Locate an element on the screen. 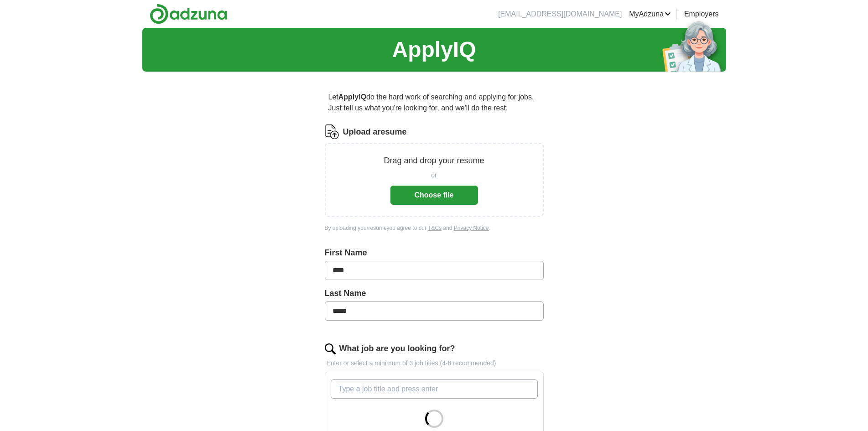 The width and height of the screenshot is (868, 431). label: Last Name is located at coordinates (434, 293).